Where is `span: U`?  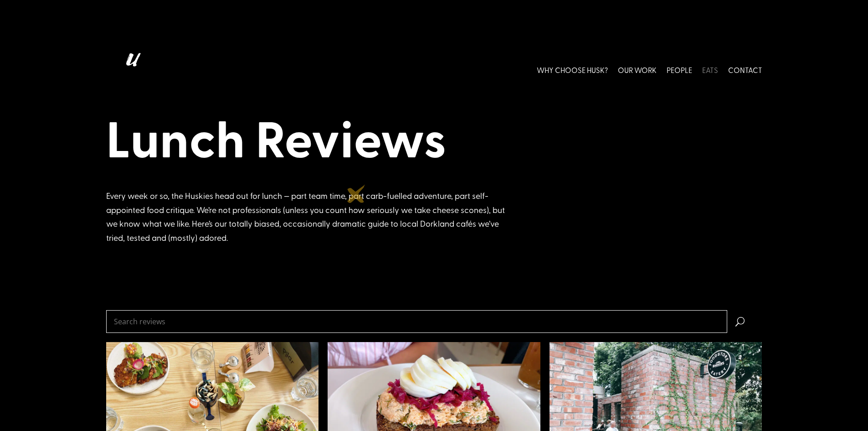 span: U is located at coordinates (745, 322).